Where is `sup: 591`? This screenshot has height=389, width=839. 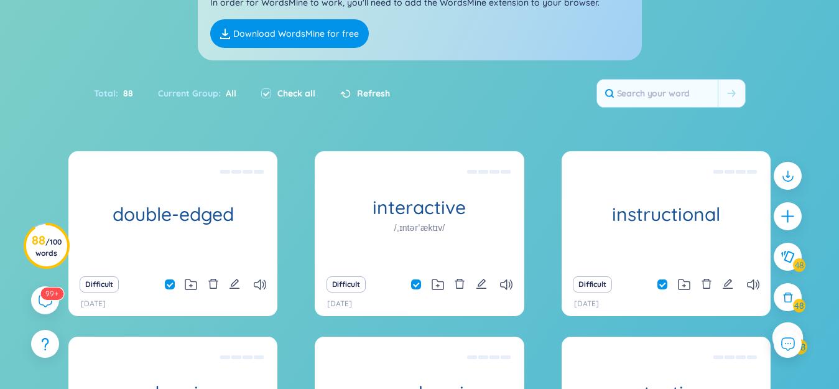 sup: 591 is located at coordinates (52, 293).